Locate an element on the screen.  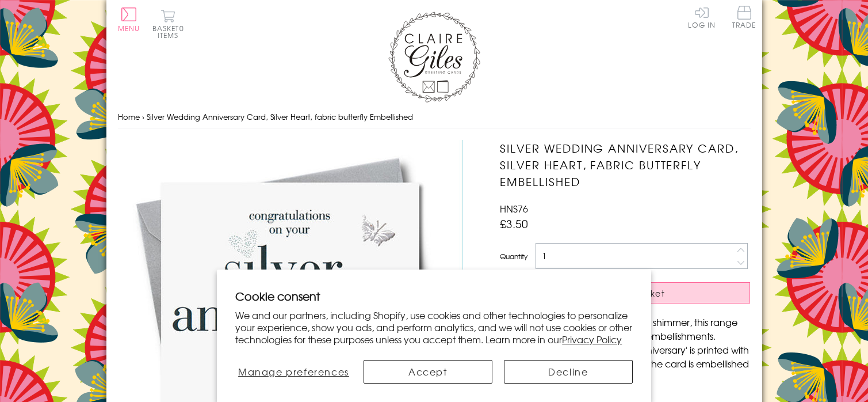
button: Manage preferences is located at coordinates (293, 371).